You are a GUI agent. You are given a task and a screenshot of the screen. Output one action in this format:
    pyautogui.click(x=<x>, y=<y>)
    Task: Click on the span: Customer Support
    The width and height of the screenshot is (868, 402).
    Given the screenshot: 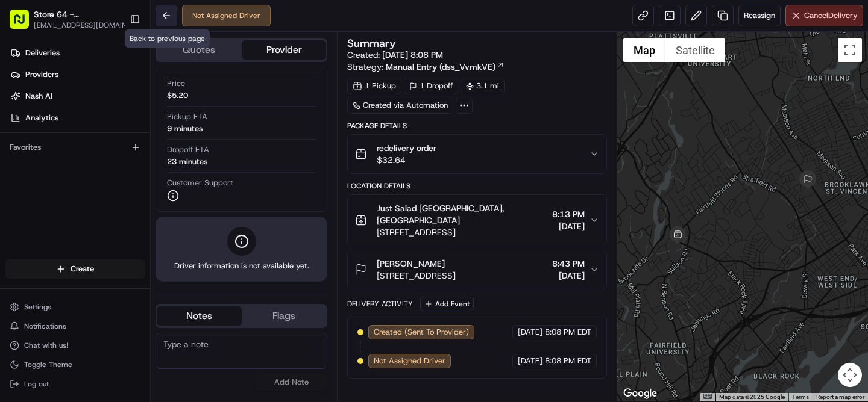 What is the action you would take?
    pyautogui.click(x=200, y=183)
    